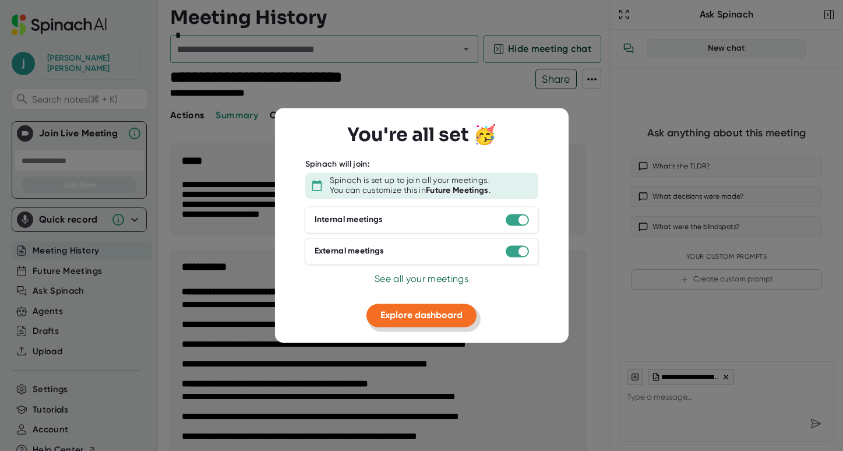 The height and width of the screenshot is (451, 843). I want to click on div: Spinach is set up to join all your meetings., so click(410, 181).